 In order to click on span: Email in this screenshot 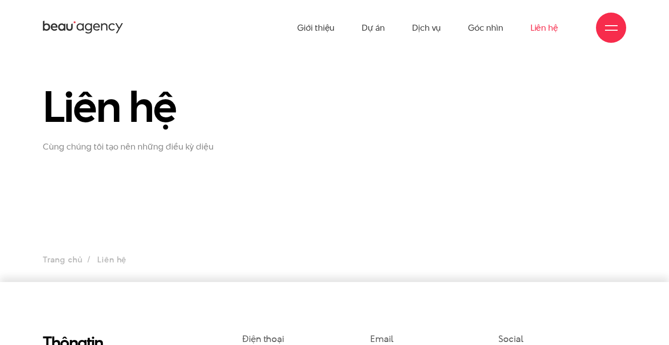, I will do `click(382, 338)`.